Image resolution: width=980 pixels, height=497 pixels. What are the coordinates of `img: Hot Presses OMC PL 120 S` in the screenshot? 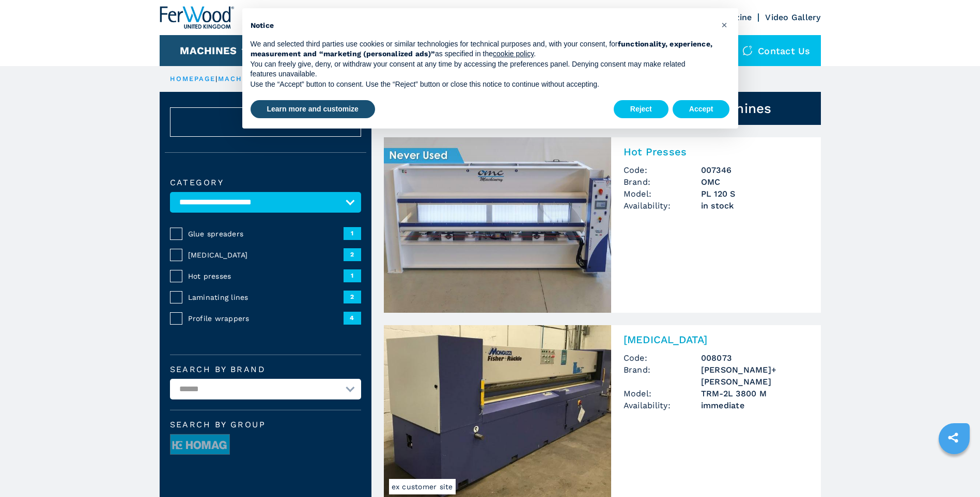 It's located at (497, 226).